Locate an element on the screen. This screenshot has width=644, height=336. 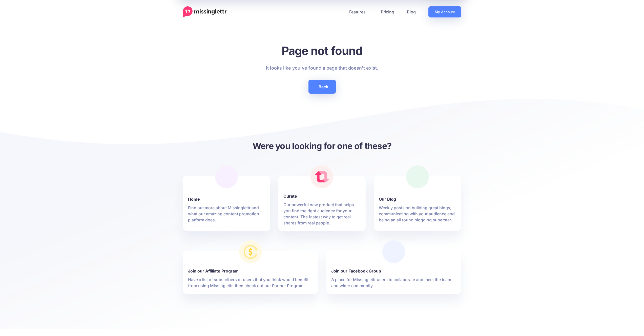
p: Find out more about Missinglettr and what our amazing content promotion platform does. is located at coordinates (227, 214).